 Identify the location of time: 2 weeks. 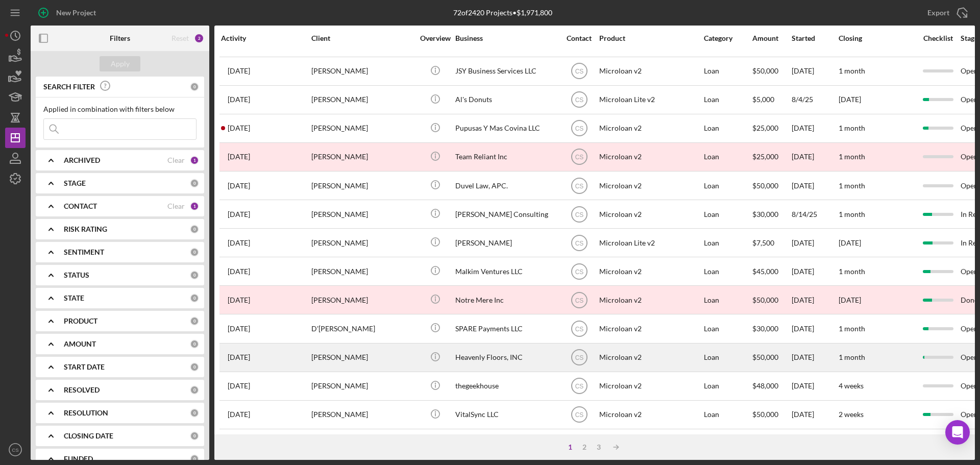
(850, 414).